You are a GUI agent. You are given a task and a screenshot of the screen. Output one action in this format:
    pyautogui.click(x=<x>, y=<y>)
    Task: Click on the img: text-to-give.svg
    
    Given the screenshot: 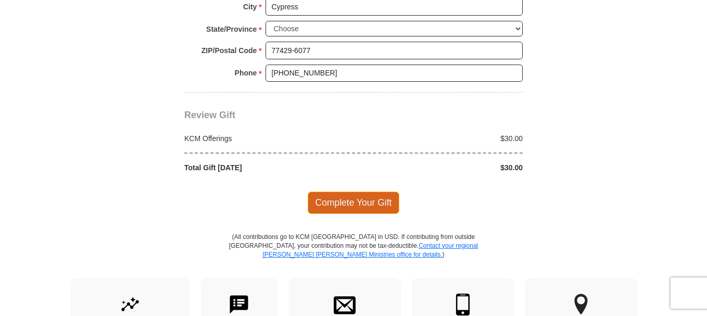 What is the action you would take?
    pyautogui.click(x=239, y=305)
    